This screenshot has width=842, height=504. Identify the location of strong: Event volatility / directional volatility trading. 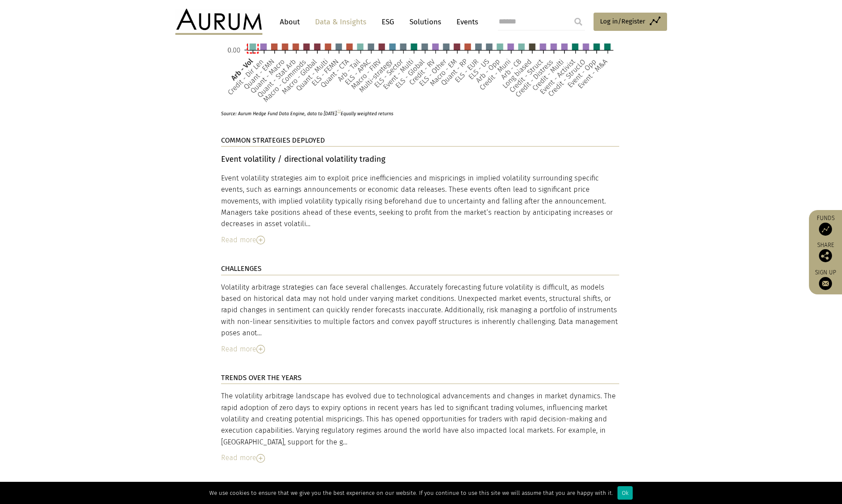
(303, 159).